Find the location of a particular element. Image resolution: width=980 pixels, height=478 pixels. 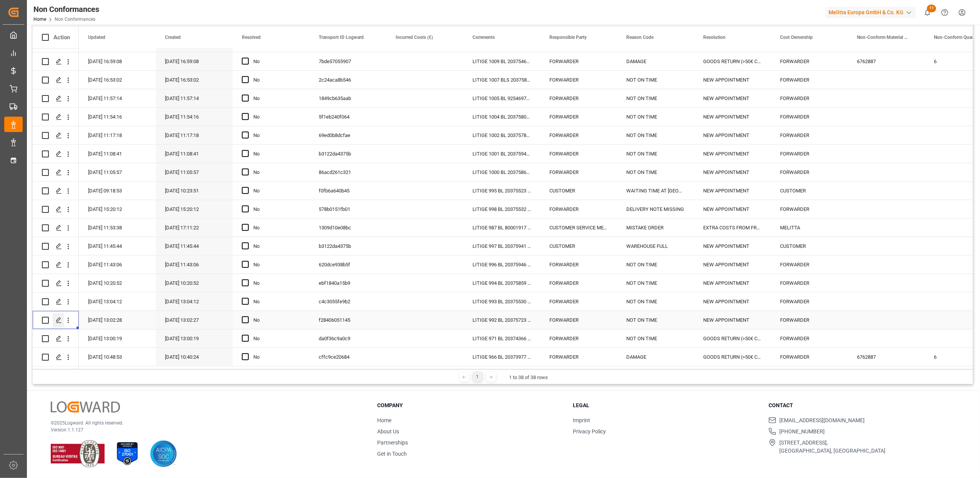

div: Action is located at coordinates (62, 37).